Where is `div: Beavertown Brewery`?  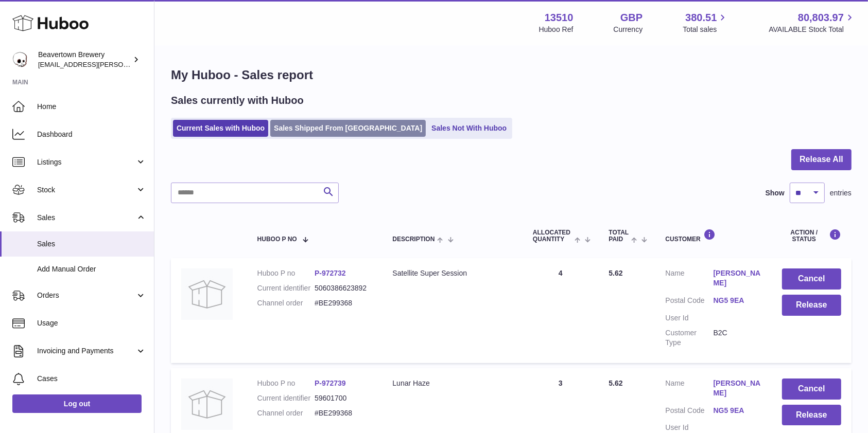
div: Beavertown Brewery is located at coordinates (85, 60).